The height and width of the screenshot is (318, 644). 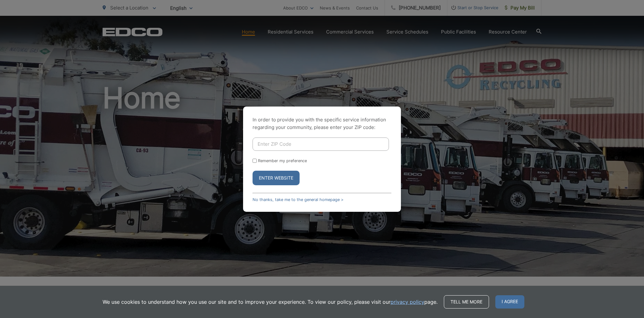 What do you see at coordinates (283, 160) in the screenshot?
I see `label: Remember my preference` at bounding box center [283, 160].